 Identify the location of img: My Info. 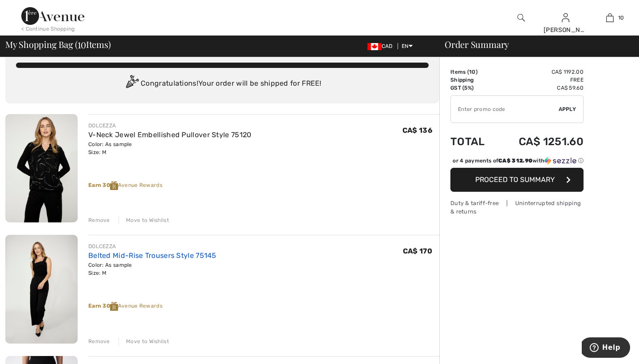
(566, 17).